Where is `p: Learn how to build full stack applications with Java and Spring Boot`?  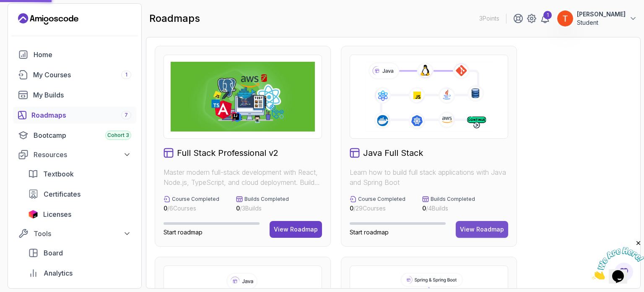 p: Learn how to build full stack applications with Java and Spring Boot is located at coordinates (429, 177).